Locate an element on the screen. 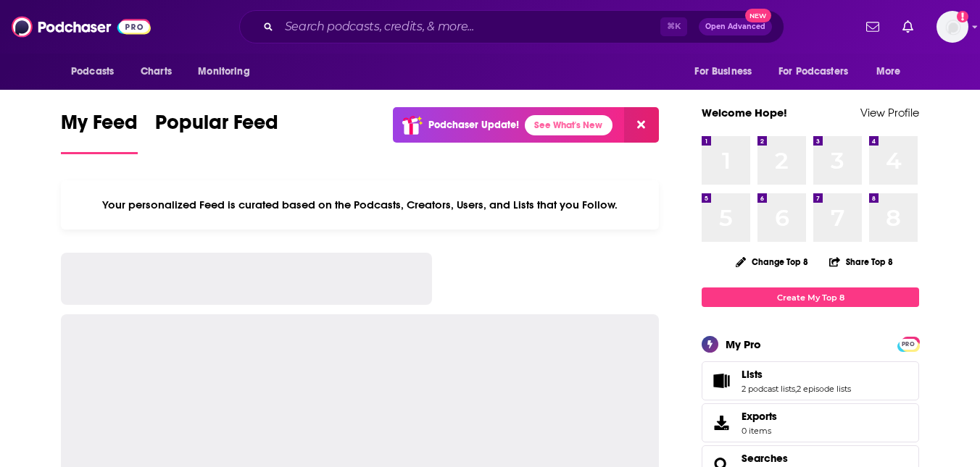 This screenshot has width=980, height=467. span: For Podcasters is located at coordinates (813, 72).